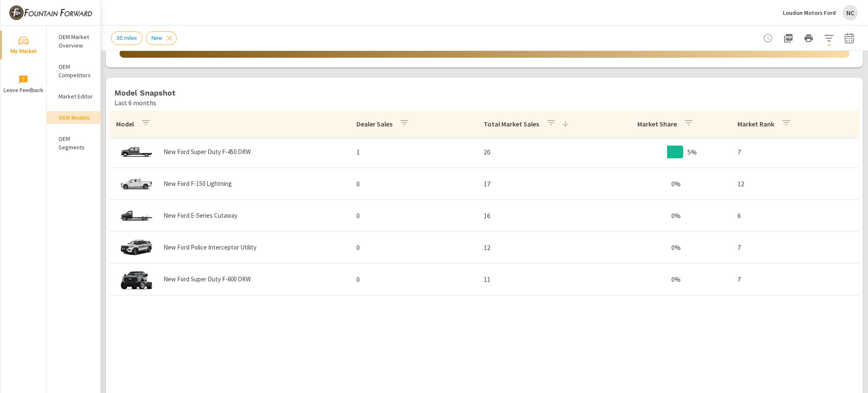 This screenshot has height=393, width=868. What do you see at coordinates (76, 41) in the screenshot?
I see `p: OEM Market Overview` at bounding box center [76, 41].